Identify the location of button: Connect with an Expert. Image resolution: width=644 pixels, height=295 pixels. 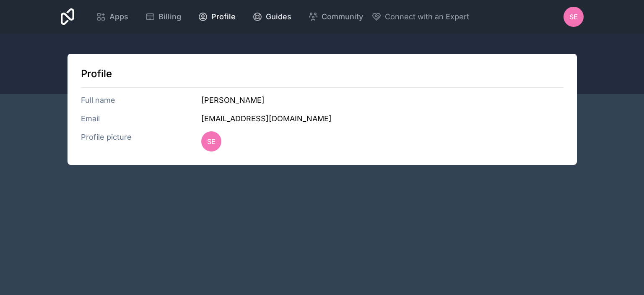
(420, 17).